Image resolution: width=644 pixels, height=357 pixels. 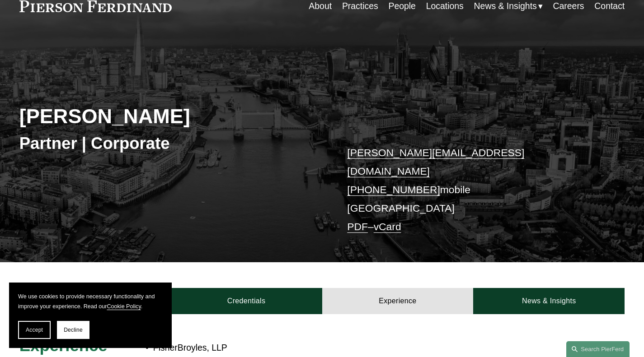 What do you see at coordinates (246, 301) in the screenshot?
I see `a: Credentials` at bounding box center [246, 301].